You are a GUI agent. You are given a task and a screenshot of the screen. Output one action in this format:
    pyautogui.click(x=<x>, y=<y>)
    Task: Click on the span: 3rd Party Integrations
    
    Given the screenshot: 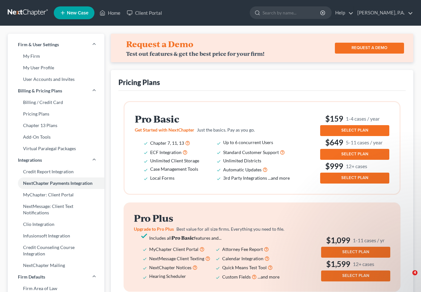 What is the action you would take?
    pyautogui.click(x=245, y=177)
    